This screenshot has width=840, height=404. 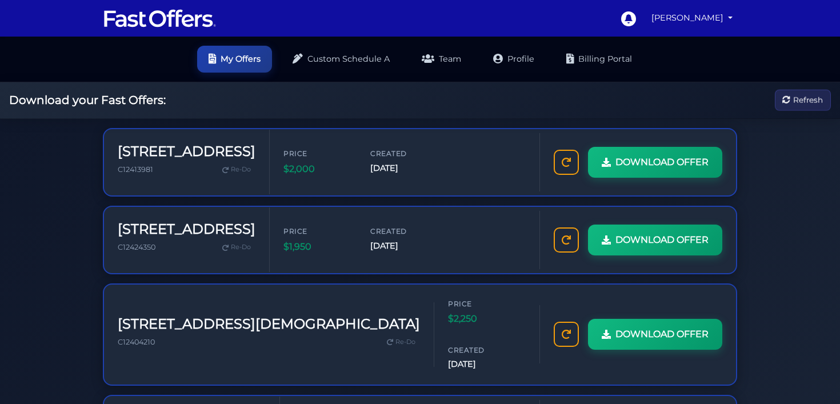 I want to click on span: $2,250, so click(x=482, y=319).